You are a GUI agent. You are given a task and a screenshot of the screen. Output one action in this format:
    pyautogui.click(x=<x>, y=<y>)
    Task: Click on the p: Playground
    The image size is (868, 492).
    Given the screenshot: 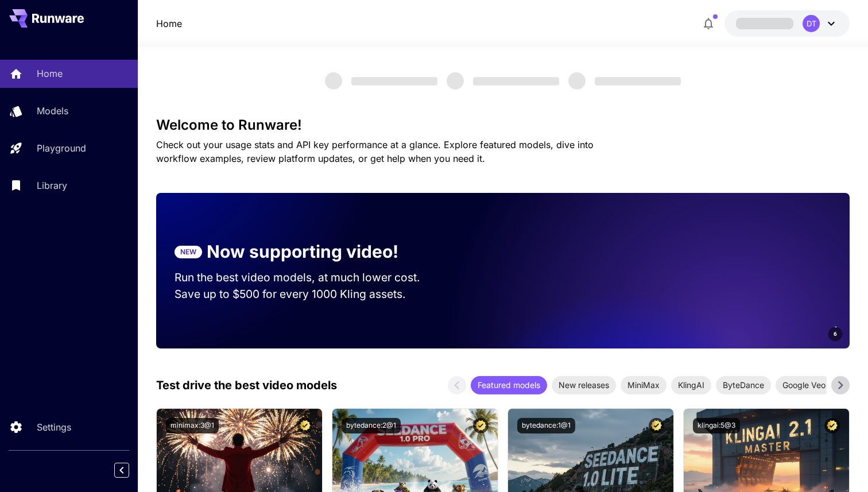 What is the action you would take?
    pyautogui.click(x=62, y=148)
    